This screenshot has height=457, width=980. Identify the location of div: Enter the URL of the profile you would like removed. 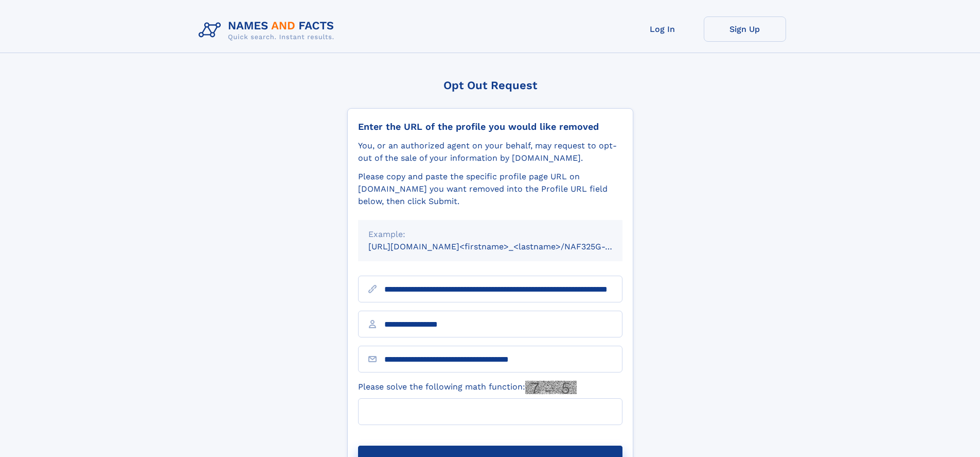
(490, 127).